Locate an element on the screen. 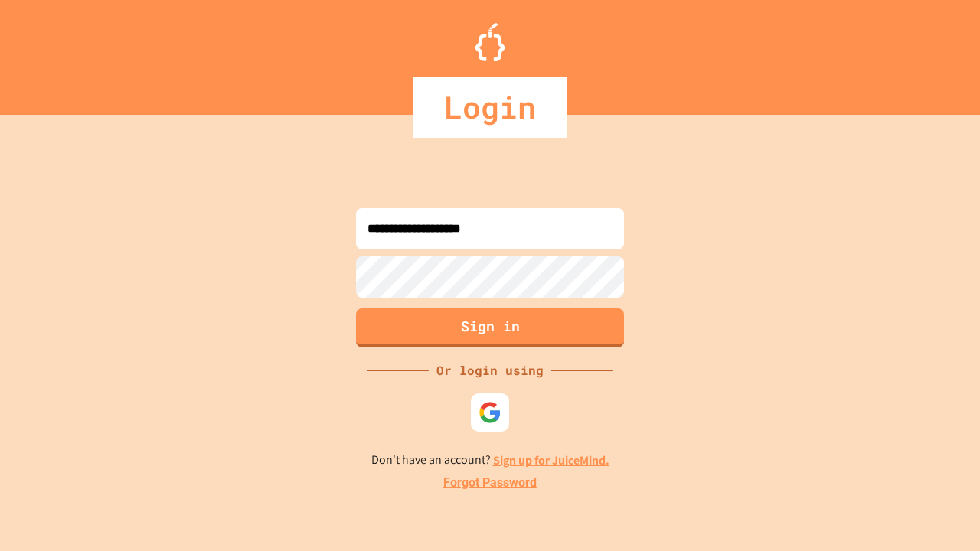  div: Login is located at coordinates (490, 107).